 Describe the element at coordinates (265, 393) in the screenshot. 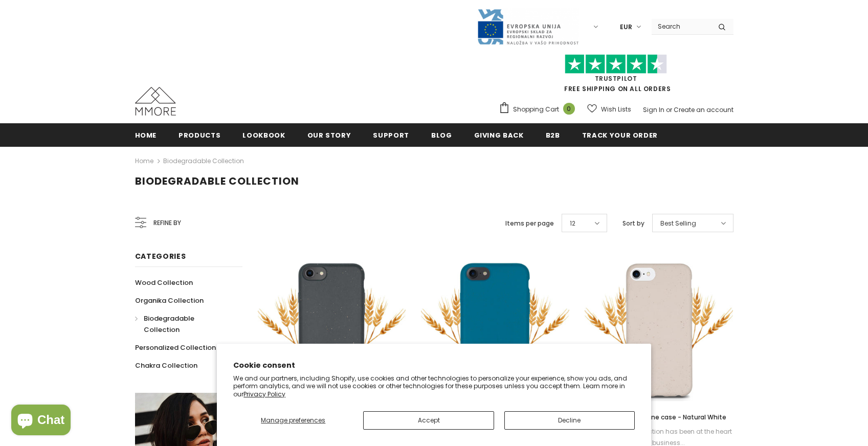

I see `a: Privacy Policy` at that location.